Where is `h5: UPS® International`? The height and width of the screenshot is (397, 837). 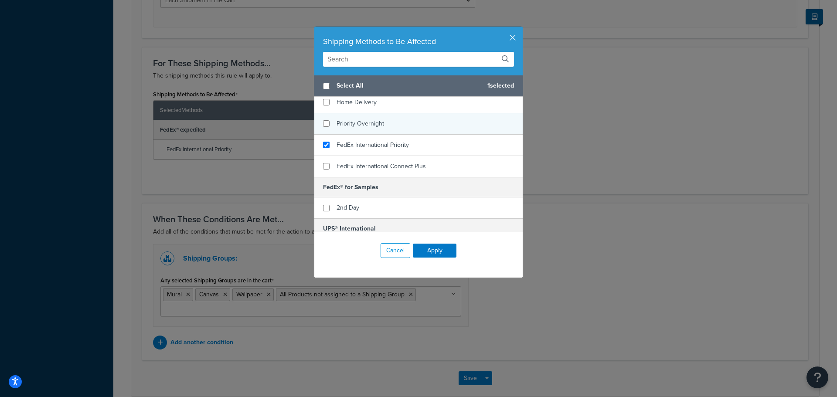
h5: UPS® International is located at coordinates (419, 228).